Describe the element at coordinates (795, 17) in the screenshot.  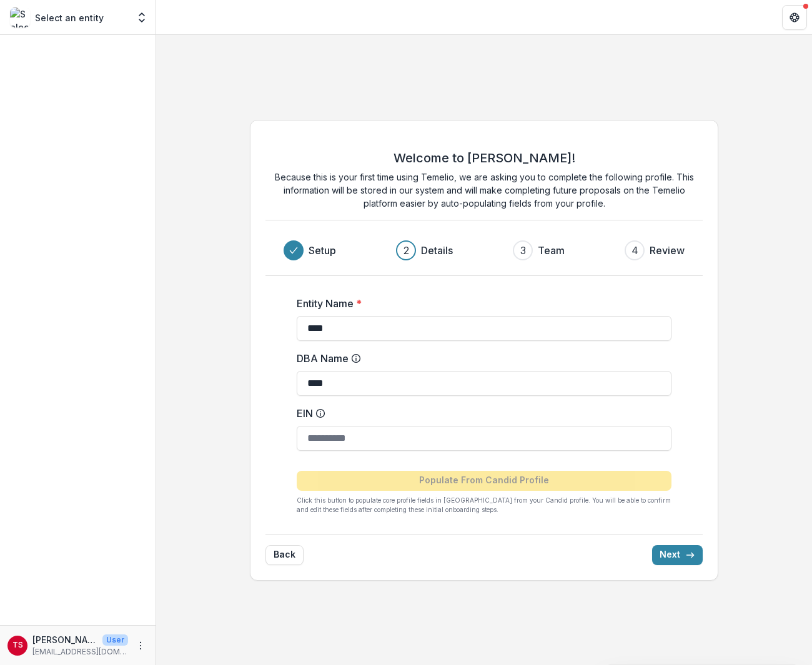
I see `button: Get Help` at that location.